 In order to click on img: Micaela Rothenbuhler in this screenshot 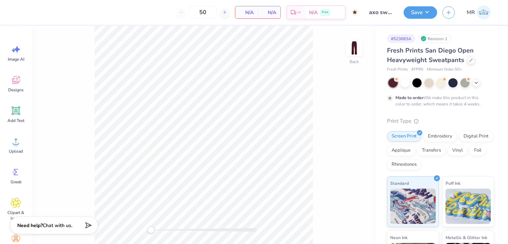, I will do `click(483, 12)`.